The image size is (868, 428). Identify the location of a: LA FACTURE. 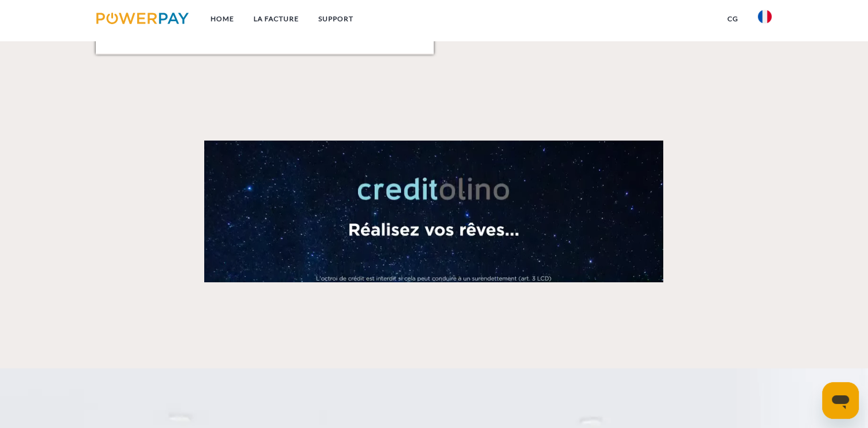
(276, 19).